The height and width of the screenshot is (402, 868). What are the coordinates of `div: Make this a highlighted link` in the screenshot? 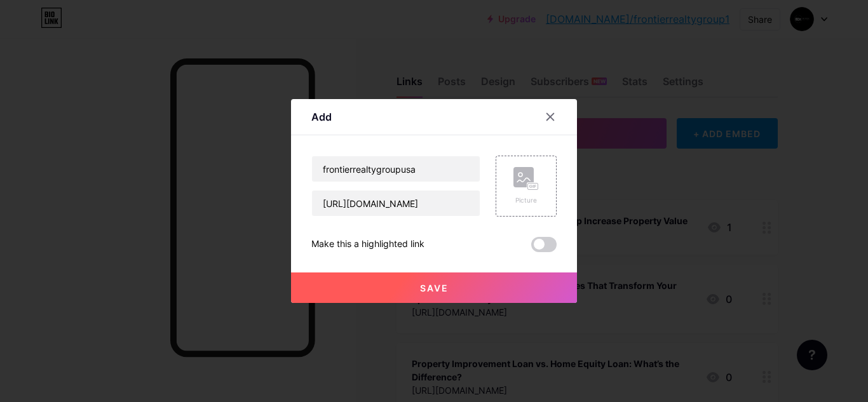 It's located at (368, 245).